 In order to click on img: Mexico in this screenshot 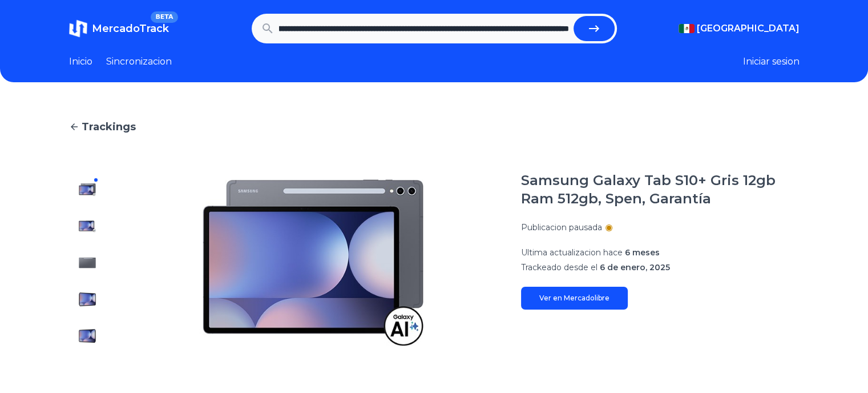, I will do `click(686, 29)`.